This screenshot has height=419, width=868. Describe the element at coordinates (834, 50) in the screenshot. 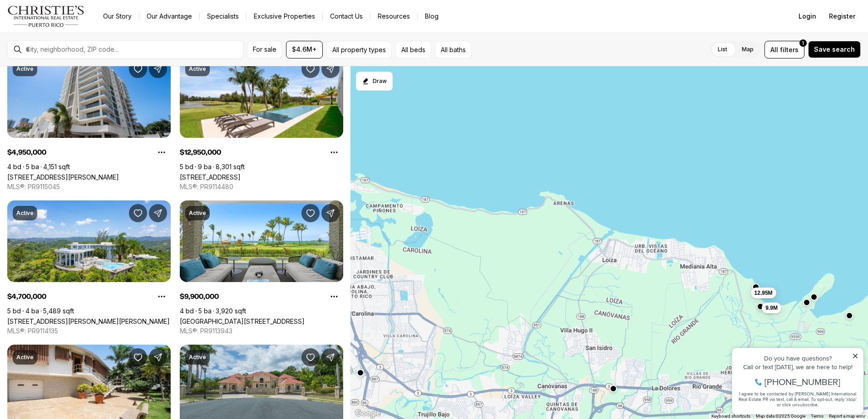

I see `span: Save search` at that location.